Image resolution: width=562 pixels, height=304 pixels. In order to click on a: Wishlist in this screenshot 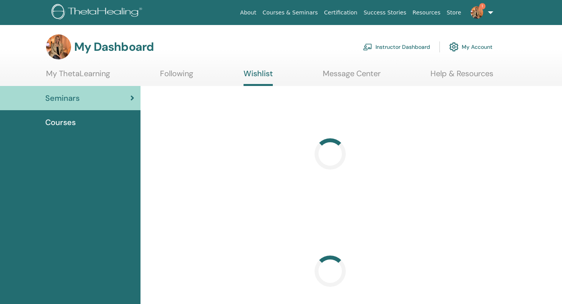, I will do `click(258, 77)`.